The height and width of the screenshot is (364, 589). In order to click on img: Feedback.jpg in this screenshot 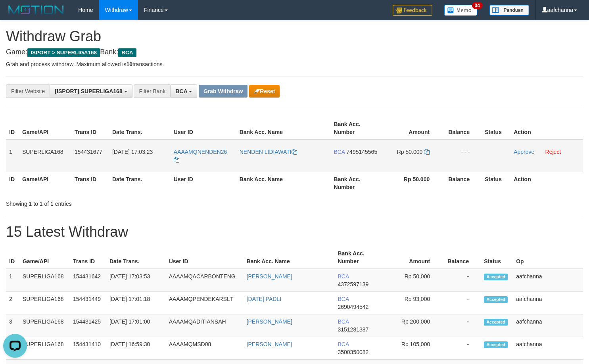, I will do `click(412, 10)`.